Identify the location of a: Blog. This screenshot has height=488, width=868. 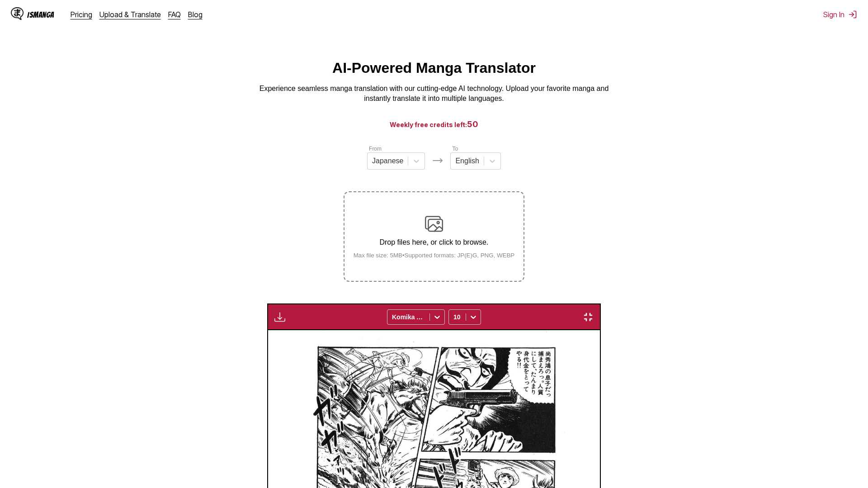
(195, 15).